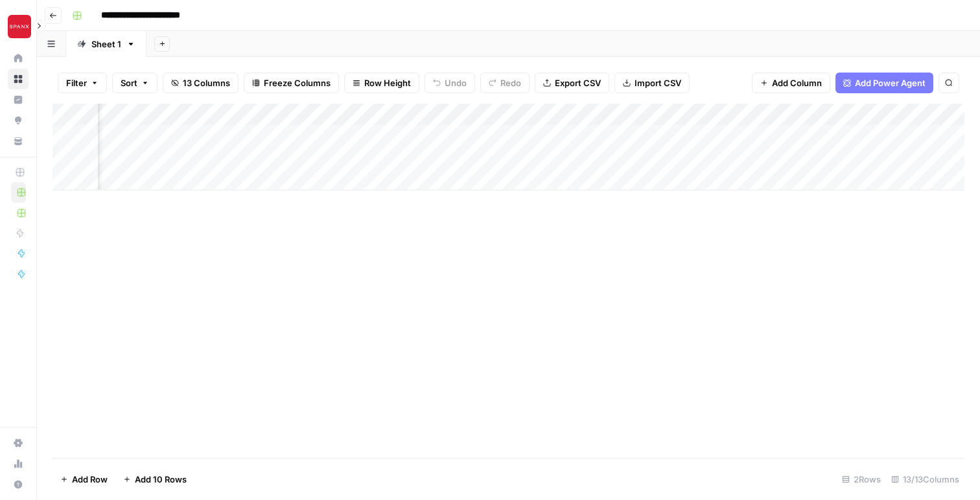 This screenshot has height=500, width=980. Describe the element at coordinates (925, 480) in the screenshot. I see `div: 13/13 Columns` at that location.